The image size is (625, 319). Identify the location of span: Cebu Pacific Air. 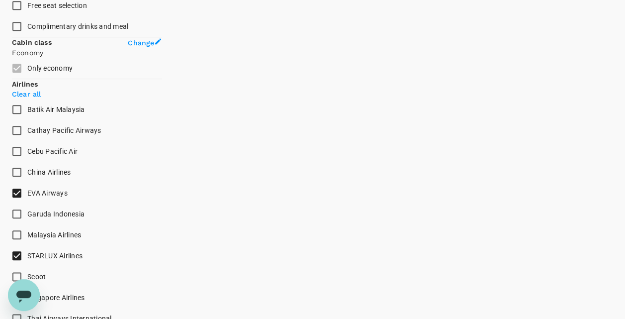
(52, 151).